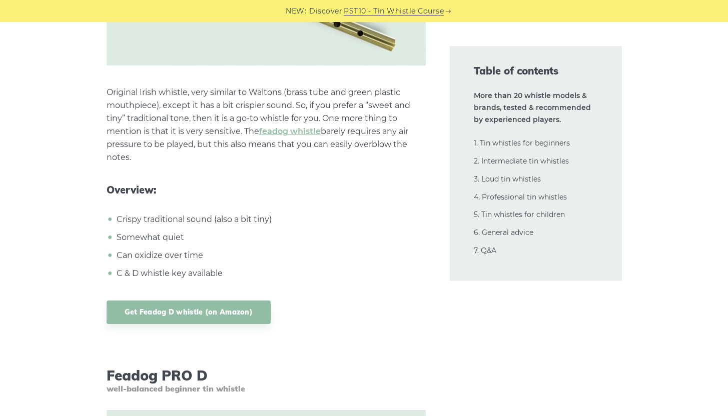 Image resolution: width=728 pixels, height=416 pixels. I want to click on li: Can oxidize over time, so click(270, 256).